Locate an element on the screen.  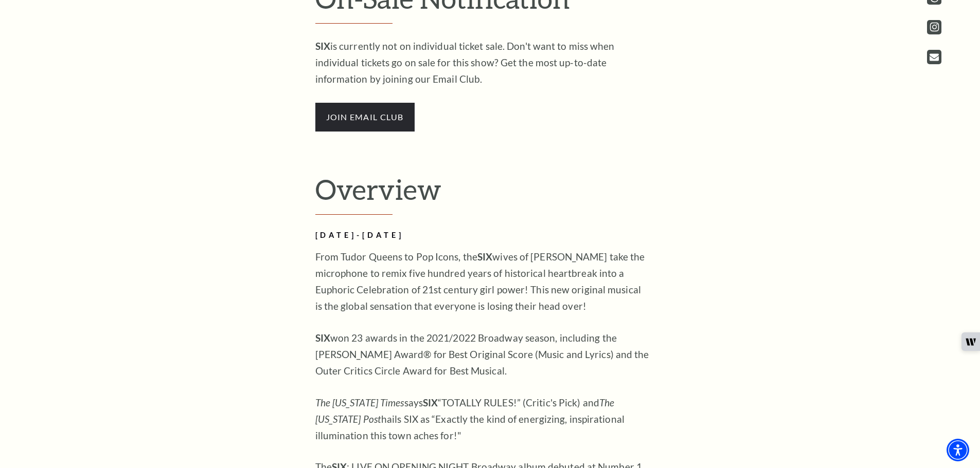
h2: Overview is located at coordinates (490, 194).